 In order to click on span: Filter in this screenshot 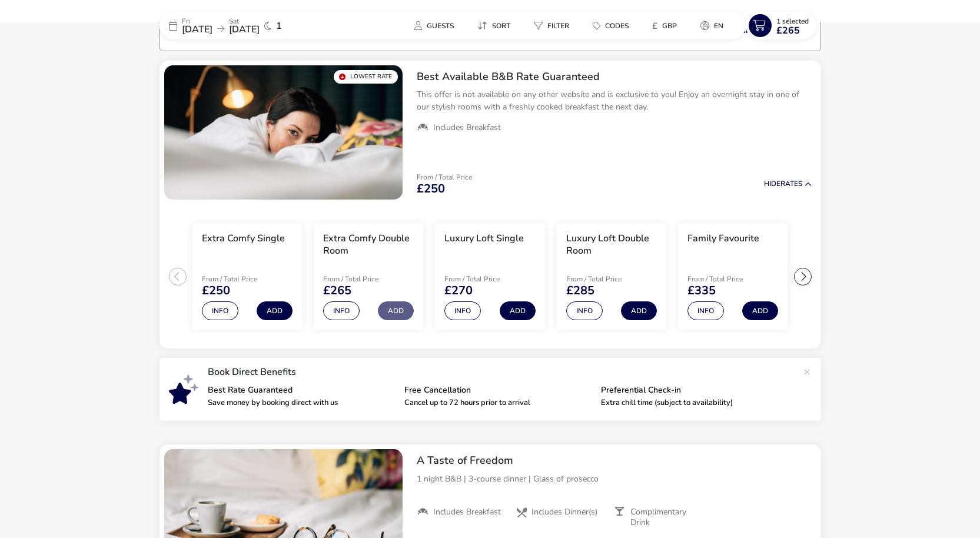, I will do `click(558, 26)`.